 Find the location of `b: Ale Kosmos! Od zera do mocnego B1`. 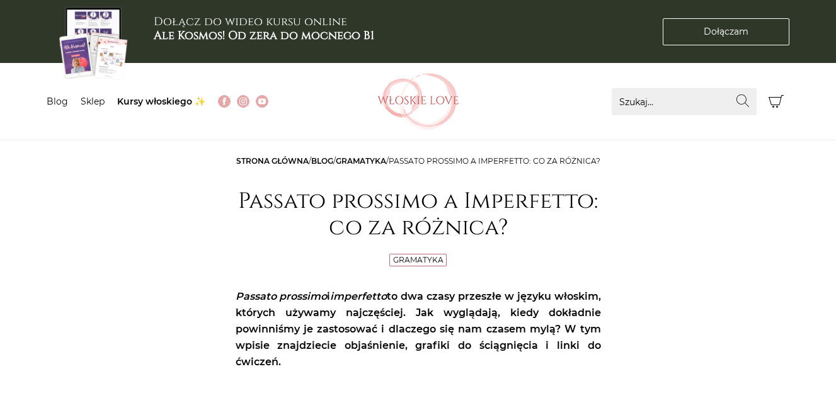

b: Ale Kosmos! Od zera do mocnego B1 is located at coordinates (264, 35).